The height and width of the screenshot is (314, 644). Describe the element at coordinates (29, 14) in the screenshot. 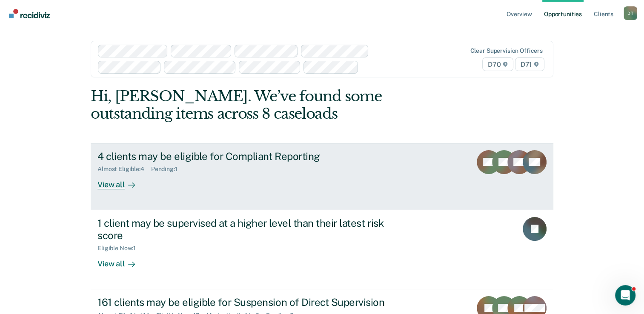

I see `img: Recidiviz` at that location.